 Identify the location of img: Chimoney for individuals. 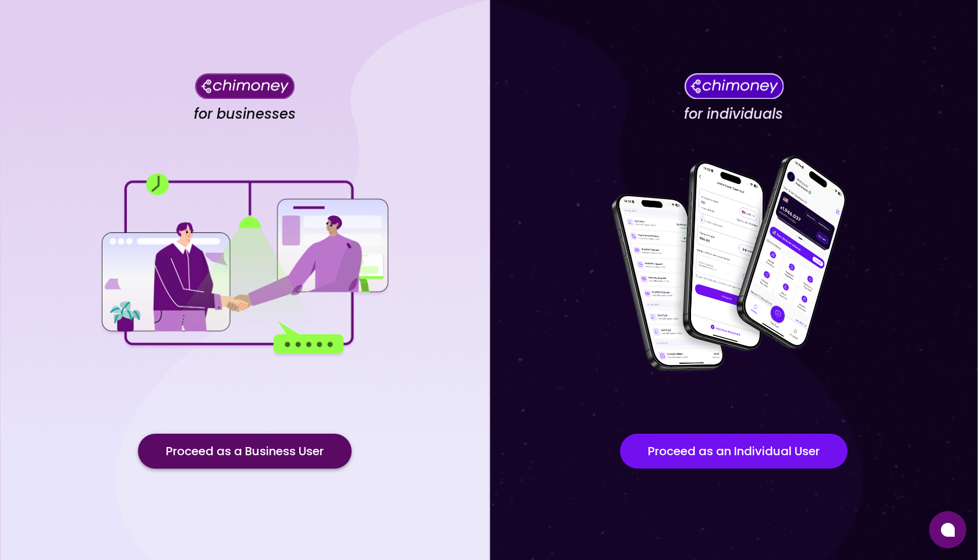
(734, 85).